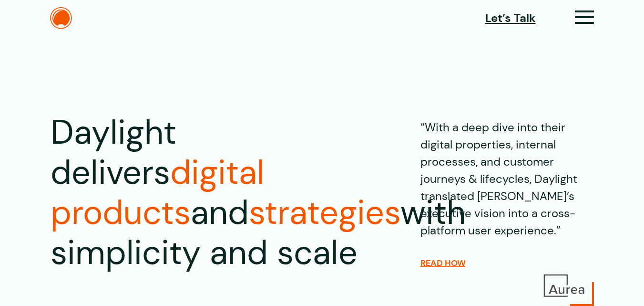  Describe the element at coordinates (325, 212) in the screenshot. I see `span: strategies` at that location.